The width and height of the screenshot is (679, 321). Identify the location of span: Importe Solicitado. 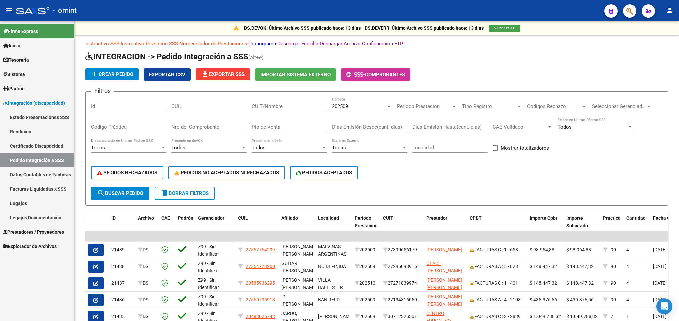
(577, 222).